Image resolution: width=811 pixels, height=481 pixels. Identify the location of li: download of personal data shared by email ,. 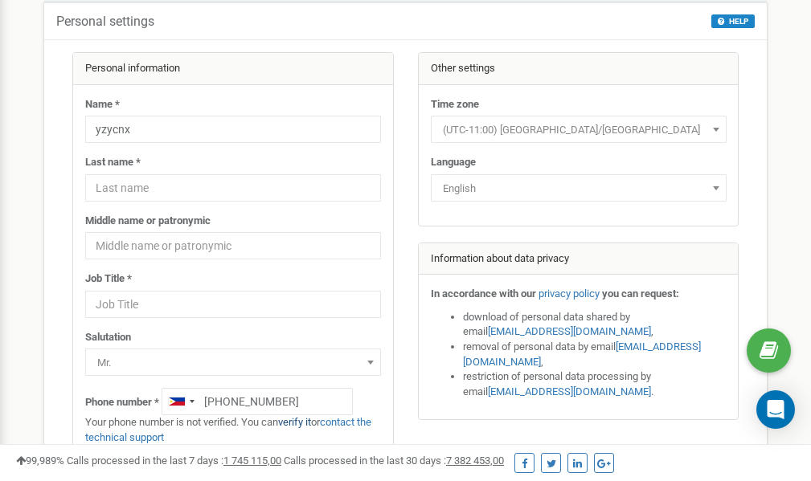
(595, 325).